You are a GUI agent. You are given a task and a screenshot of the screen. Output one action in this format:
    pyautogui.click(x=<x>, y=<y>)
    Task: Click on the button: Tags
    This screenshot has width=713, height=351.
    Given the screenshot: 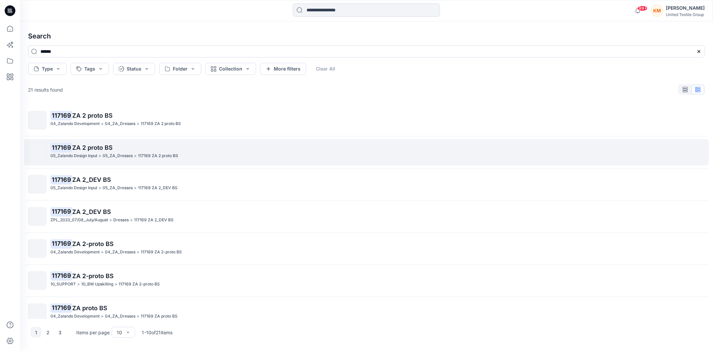 What is the action you would take?
    pyautogui.click(x=90, y=69)
    